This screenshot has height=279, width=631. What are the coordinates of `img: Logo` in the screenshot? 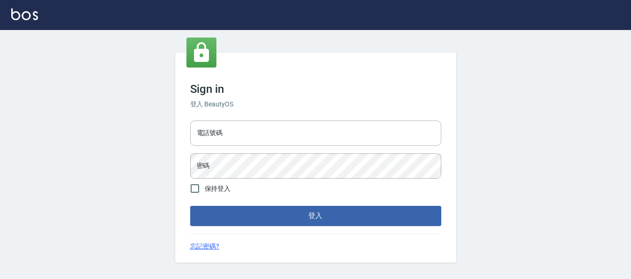 It's located at (24, 14).